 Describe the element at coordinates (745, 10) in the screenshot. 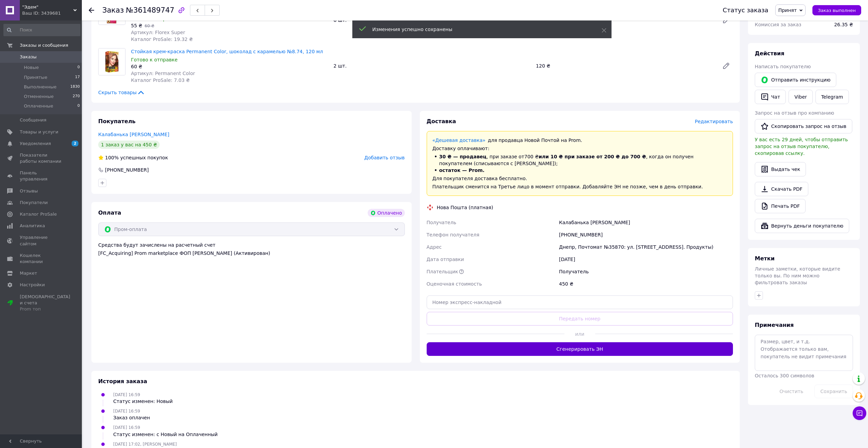

I see `div: Статус заказа` at that location.